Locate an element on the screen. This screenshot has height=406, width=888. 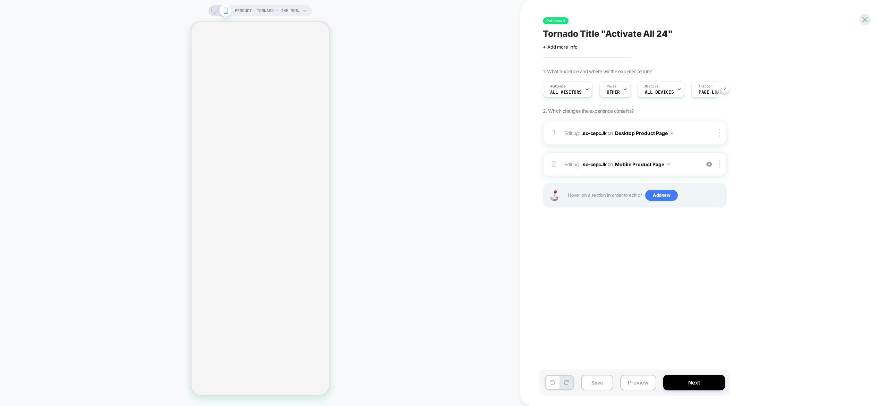
span: ALL DEVICES is located at coordinates (659, 92).